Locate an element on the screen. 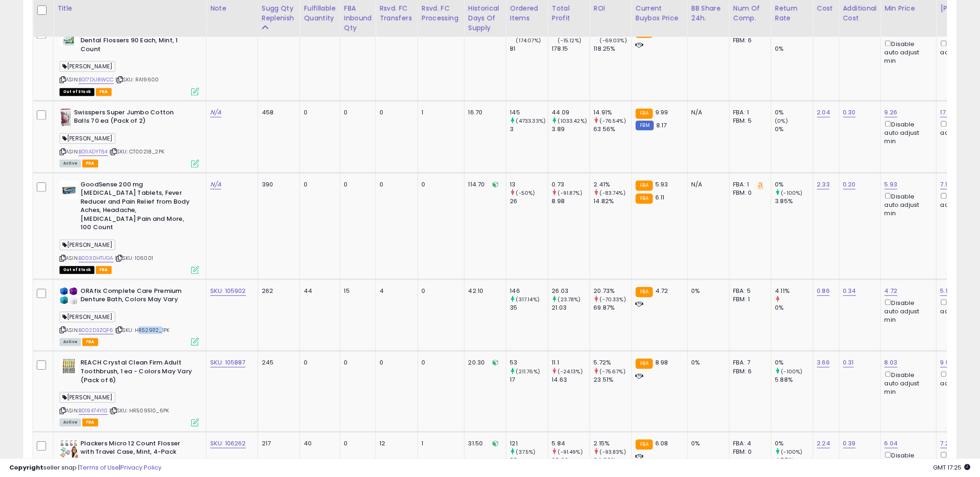 This screenshot has height=477, width=980. div: 146 is located at coordinates (529, 291).